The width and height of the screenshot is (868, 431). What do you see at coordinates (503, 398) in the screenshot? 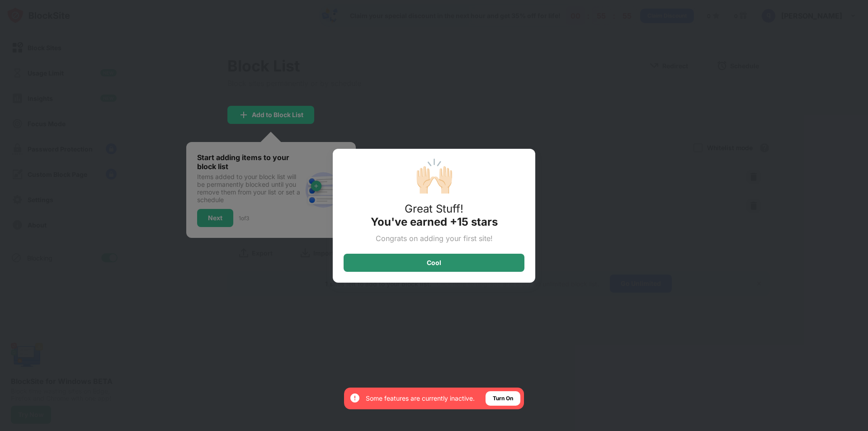
I see `div: Turn On` at bounding box center [503, 398].